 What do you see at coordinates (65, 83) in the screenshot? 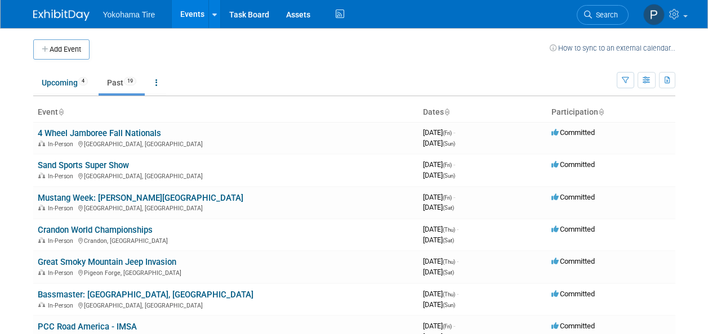
I see `a: Upcoming4` at bounding box center [65, 83].